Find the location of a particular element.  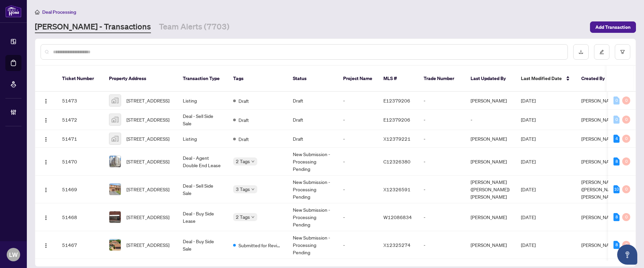

span: Add Transaction is located at coordinates (613, 27).